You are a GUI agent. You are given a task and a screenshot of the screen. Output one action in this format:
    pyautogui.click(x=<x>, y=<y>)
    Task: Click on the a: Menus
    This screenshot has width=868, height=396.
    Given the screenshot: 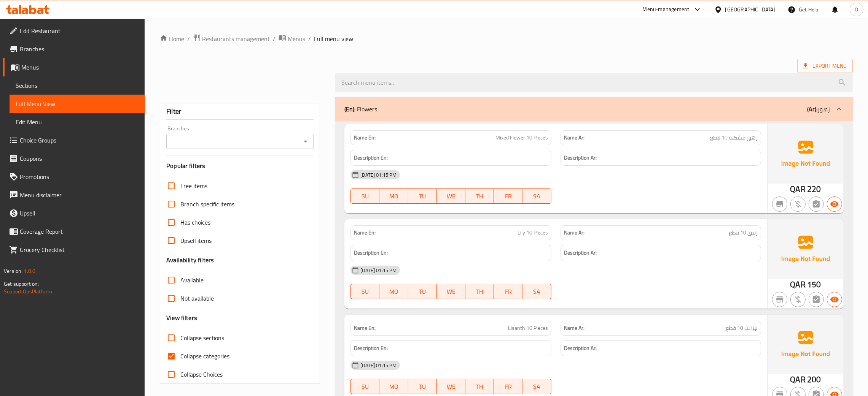 What is the action you would take?
    pyautogui.click(x=292, y=39)
    